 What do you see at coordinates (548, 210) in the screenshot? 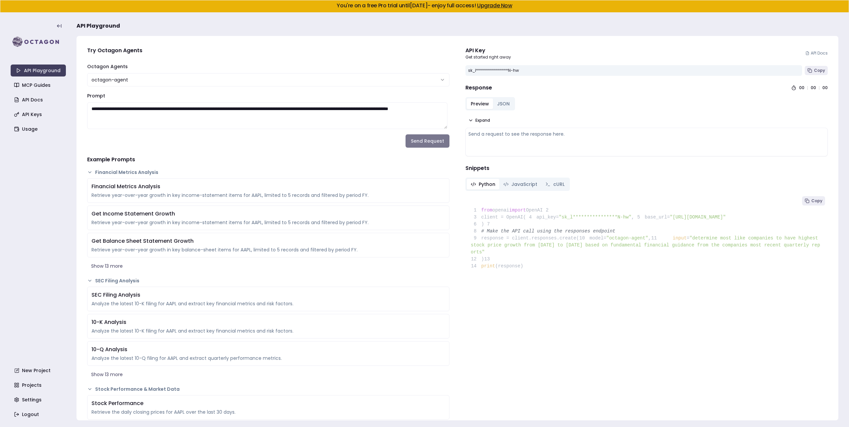
I see `span: 2` at bounding box center [548, 210].